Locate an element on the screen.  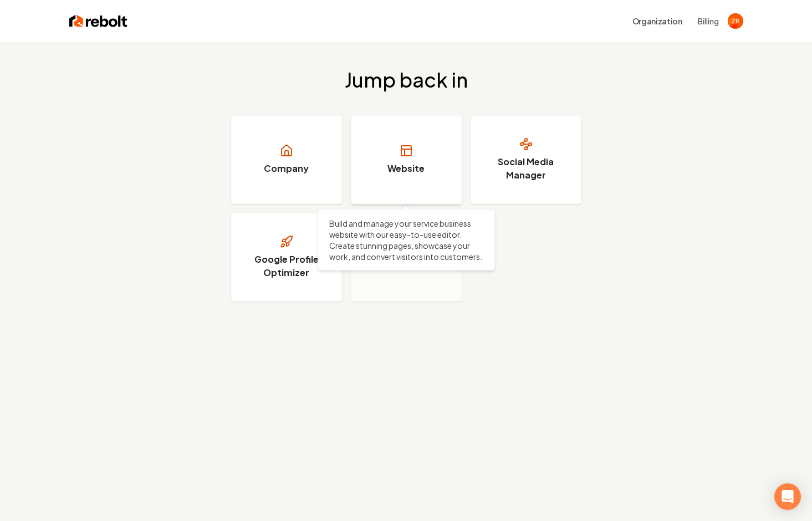
a: Social Media Manager is located at coordinates (526, 160).